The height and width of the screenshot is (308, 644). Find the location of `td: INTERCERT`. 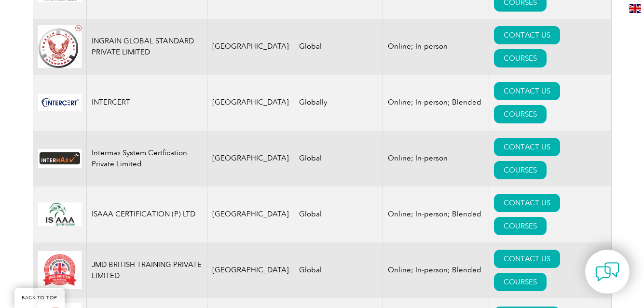

td: INTERCERT is located at coordinates (147, 103).